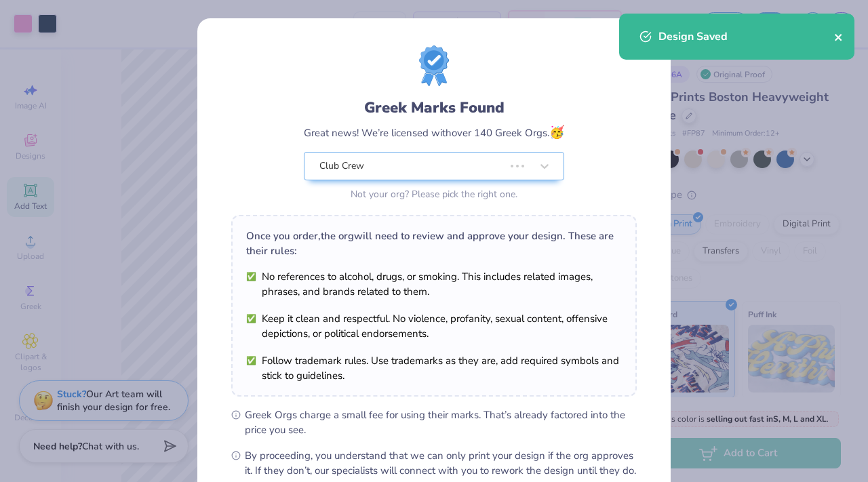 The height and width of the screenshot is (482, 868). Describe the element at coordinates (838, 37) in the screenshot. I see `button: close` at that location.